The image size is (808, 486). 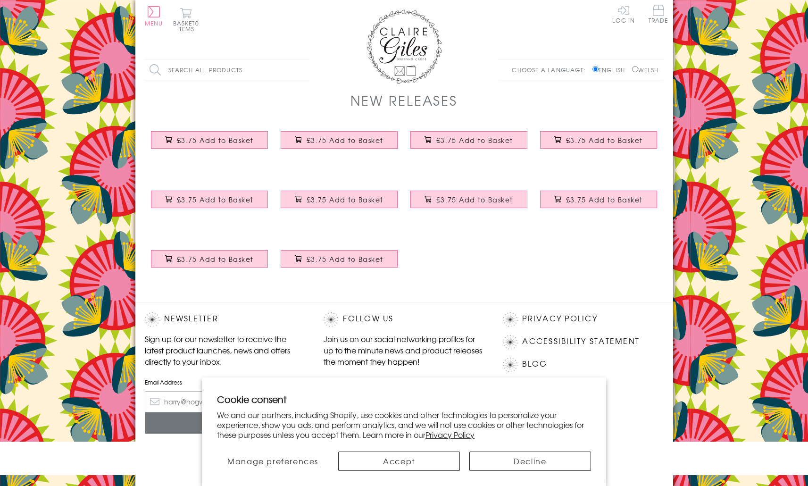 What do you see at coordinates (624, 14) in the screenshot?
I see `a: Log In` at bounding box center [624, 14].